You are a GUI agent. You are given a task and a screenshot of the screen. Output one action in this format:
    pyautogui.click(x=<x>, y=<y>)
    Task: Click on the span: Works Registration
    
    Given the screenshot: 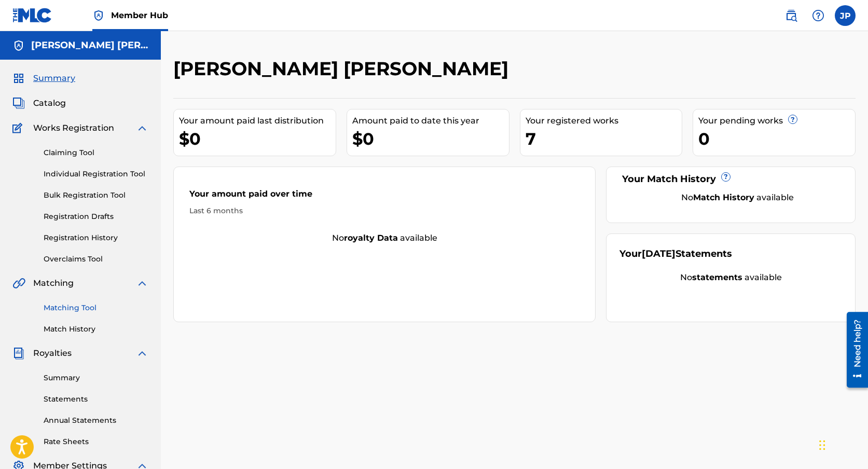 What is the action you would take?
    pyautogui.click(x=74, y=128)
    